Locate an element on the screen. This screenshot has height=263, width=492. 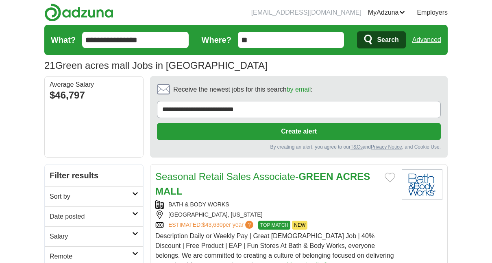
a: BATH & BODY WORKS is located at coordinates (199, 204).